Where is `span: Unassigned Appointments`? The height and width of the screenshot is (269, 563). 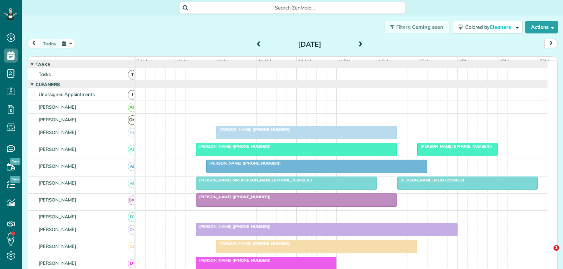 span: Unassigned Appointments is located at coordinates (67, 94).